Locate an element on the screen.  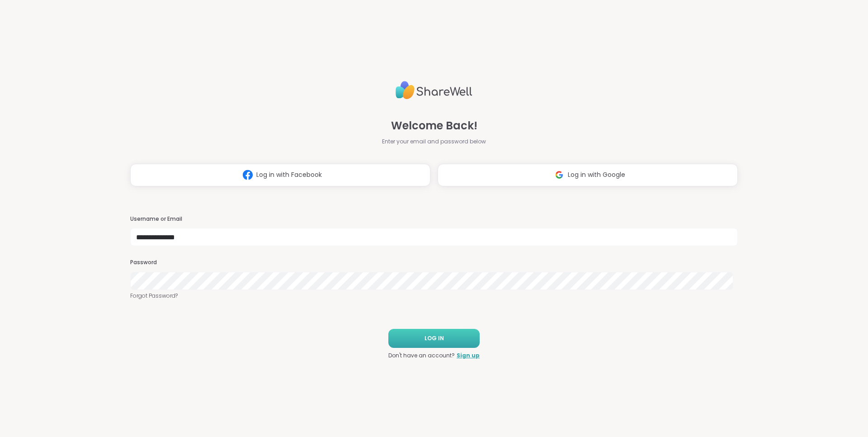
span: Log in with Facebook is located at coordinates (289, 174).